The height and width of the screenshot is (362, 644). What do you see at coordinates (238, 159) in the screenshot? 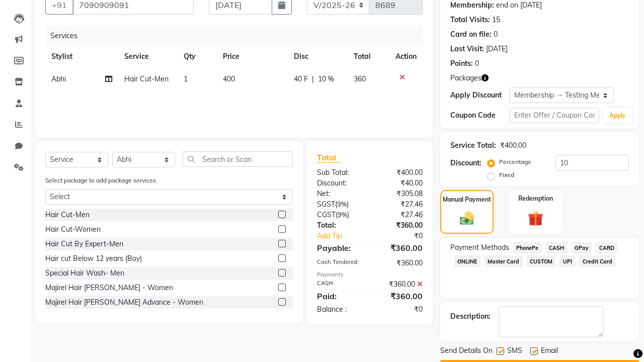
I see `input: Search or Scan` at bounding box center [238, 159].